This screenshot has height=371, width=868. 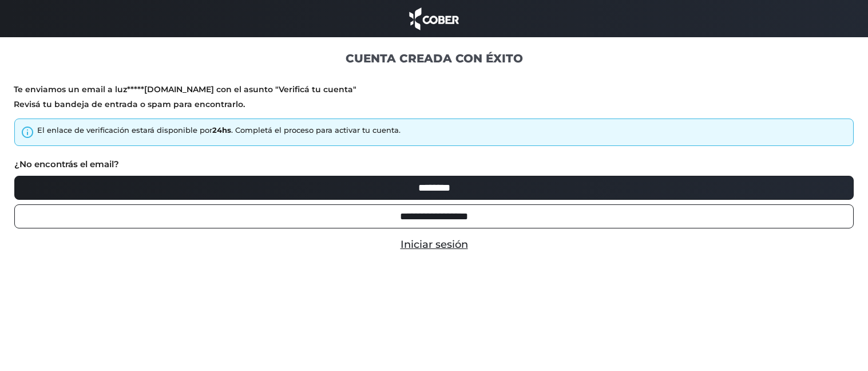 I want to click on p: Revisá tu bandeja de entrada o spam para encontrarlo., so click(x=434, y=105).